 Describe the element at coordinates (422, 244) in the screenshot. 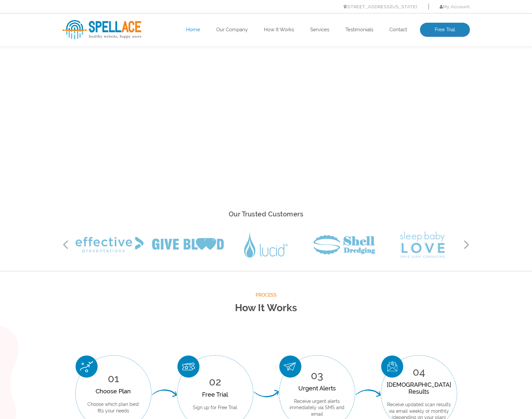

I see `img: Sleep Baby Love` at that location.